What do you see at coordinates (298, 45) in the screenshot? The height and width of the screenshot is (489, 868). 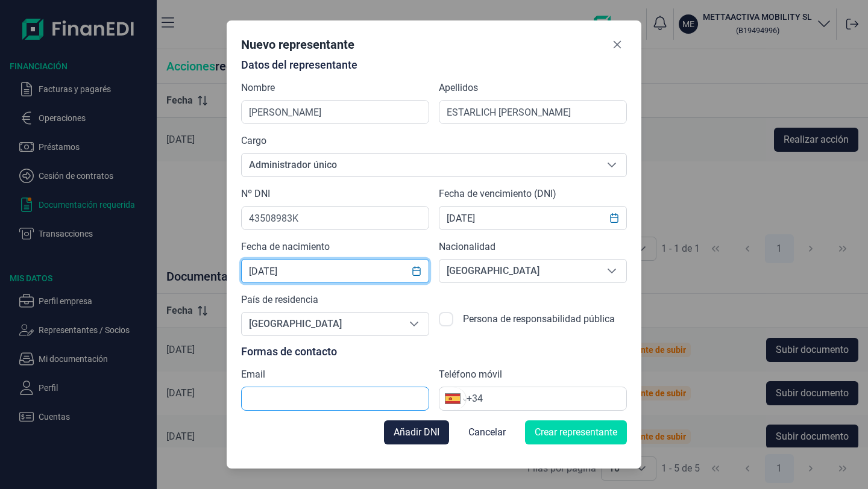 I see `div: Nuevo representante` at bounding box center [298, 45].